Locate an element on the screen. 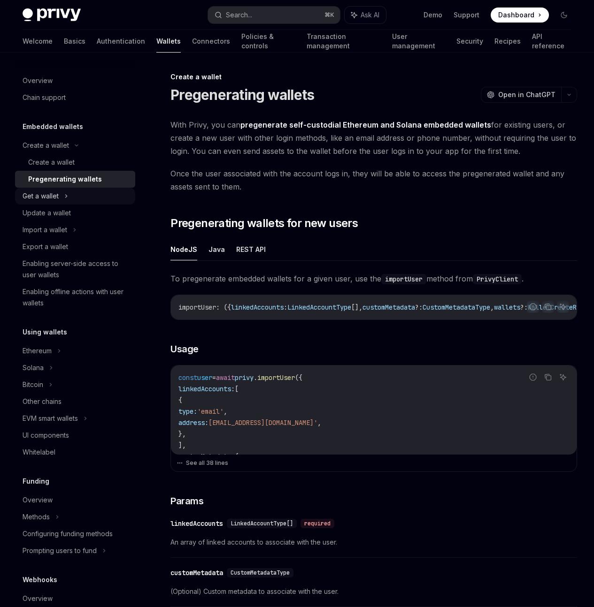 Image resolution: width=594 pixels, height=607 pixels. h5: Funding is located at coordinates (36, 481).